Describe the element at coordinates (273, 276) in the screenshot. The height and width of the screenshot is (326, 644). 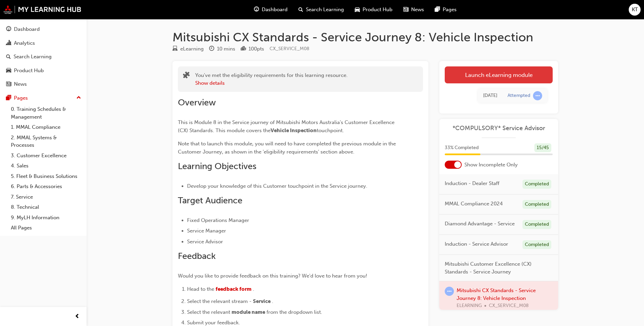
I see `span: Would you like to provide feedback on this training? We'd love to hear from you!` at that location.